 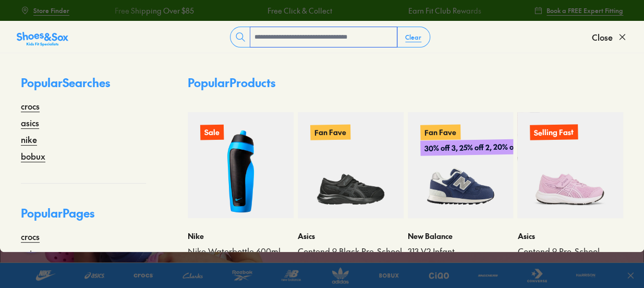 I want to click on button: Clear, so click(x=413, y=37).